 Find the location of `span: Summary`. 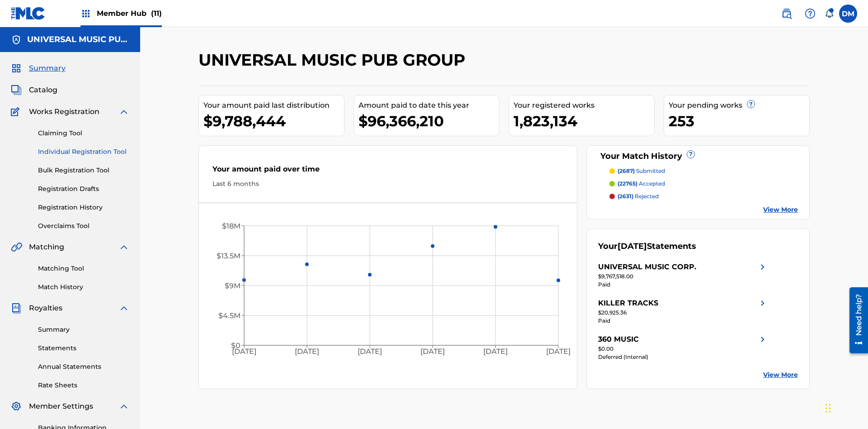

span: Summary is located at coordinates (47, 68).